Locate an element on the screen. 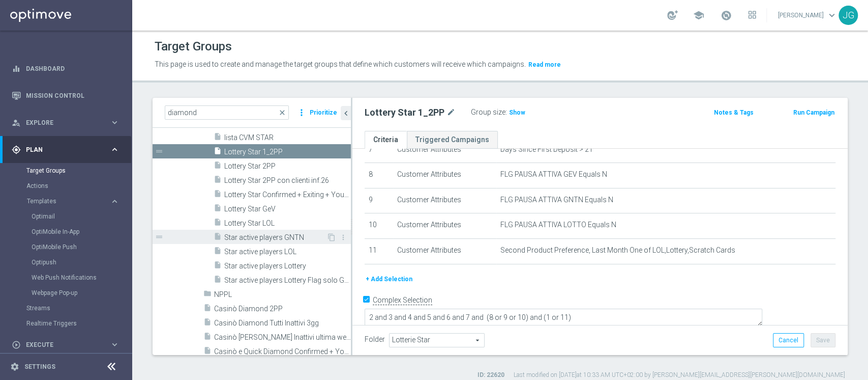  div: OptiMobile Push is located at coordinates (81, 247).